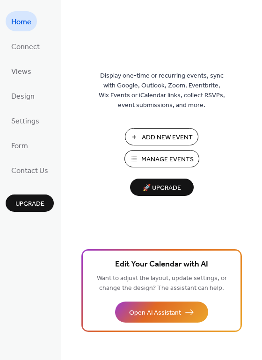 The height and width of the screenshot is (360, 262). What do you see at coordinates (21, 71) in the screenshot?
I see `a: Views` at bounding box center [21, 71].